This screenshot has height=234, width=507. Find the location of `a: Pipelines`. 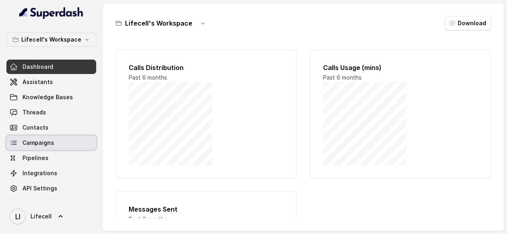

a: Pipelines is located at coordinates (51, 158).